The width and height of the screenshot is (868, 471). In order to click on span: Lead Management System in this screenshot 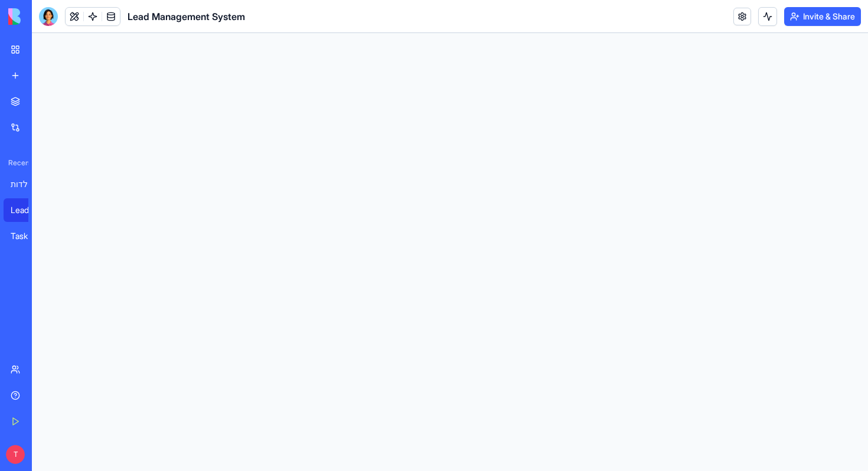, I will do `click(186, 16)`.